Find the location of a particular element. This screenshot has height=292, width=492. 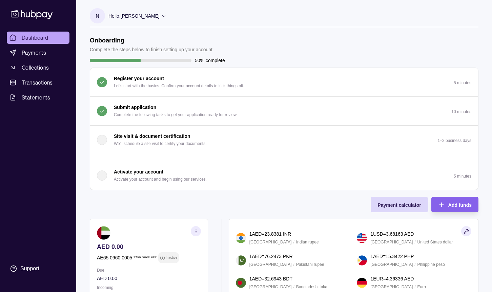

img: ph is located at coordinates (362, 260).